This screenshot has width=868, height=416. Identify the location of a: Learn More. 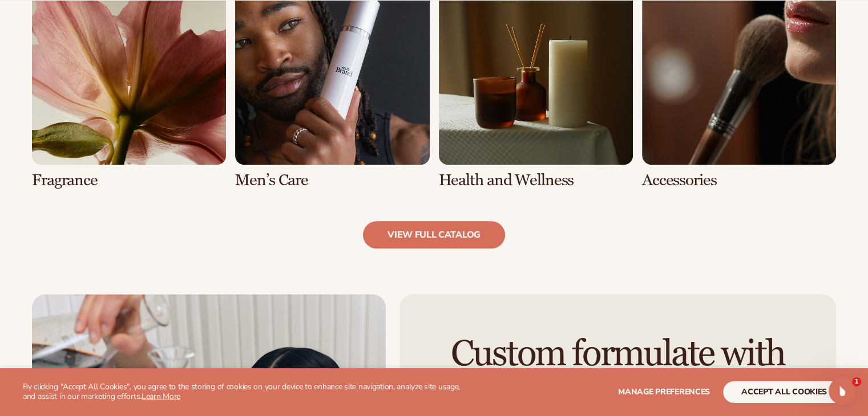
(161, 396).